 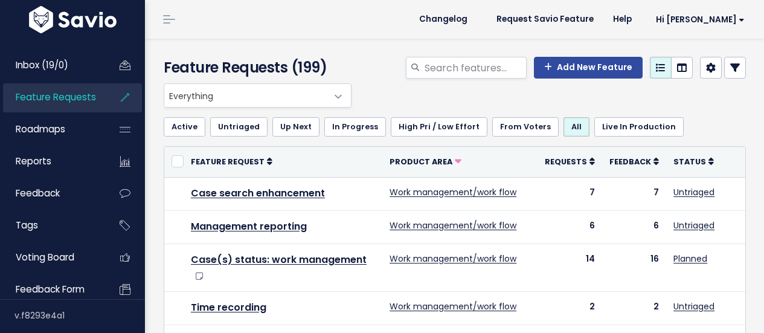 What do you see at coordinates (50, 289) in the screenshot?
I see `span: Feedback form` at bounding box center [50, 289].